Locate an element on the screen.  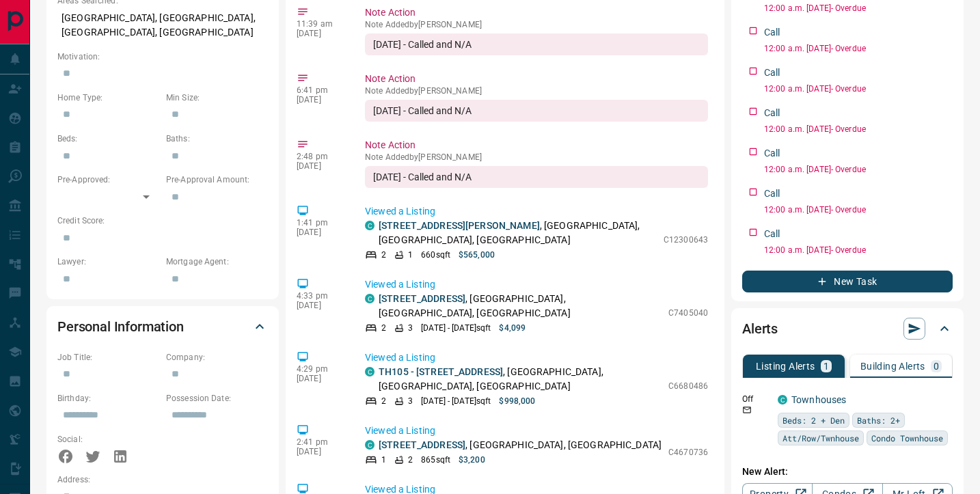
a: Townhouses is located at coordinates (819, 399).